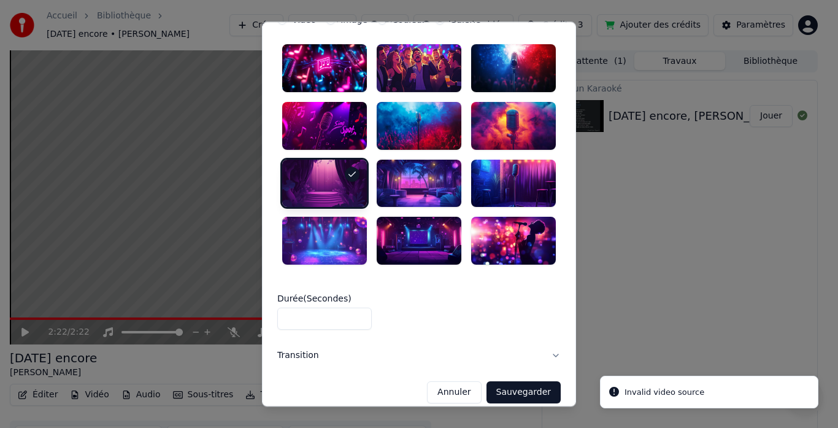  I want to click on label: Durée ( Secondes ), so click(419, 298).